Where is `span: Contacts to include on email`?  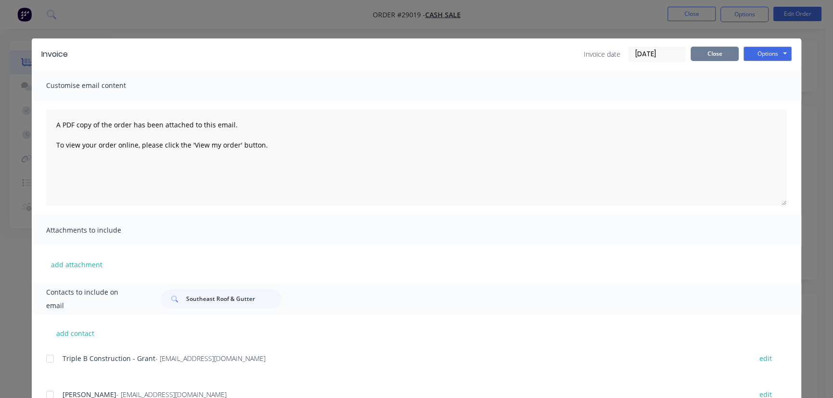 span: Contacts to include on email is located at coordinates (91, 299).